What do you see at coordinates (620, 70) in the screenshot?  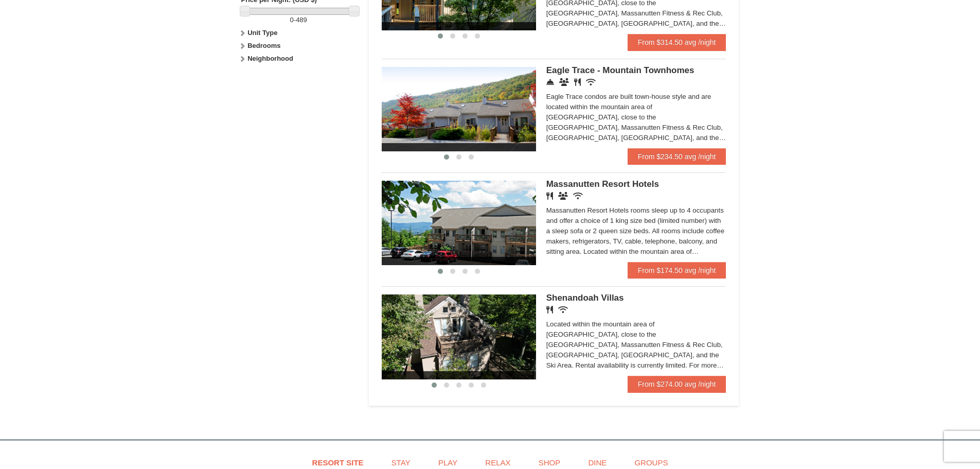 I see `span: Eagle Trace - Mountain Townhomes` at bounding box center [620, 70].